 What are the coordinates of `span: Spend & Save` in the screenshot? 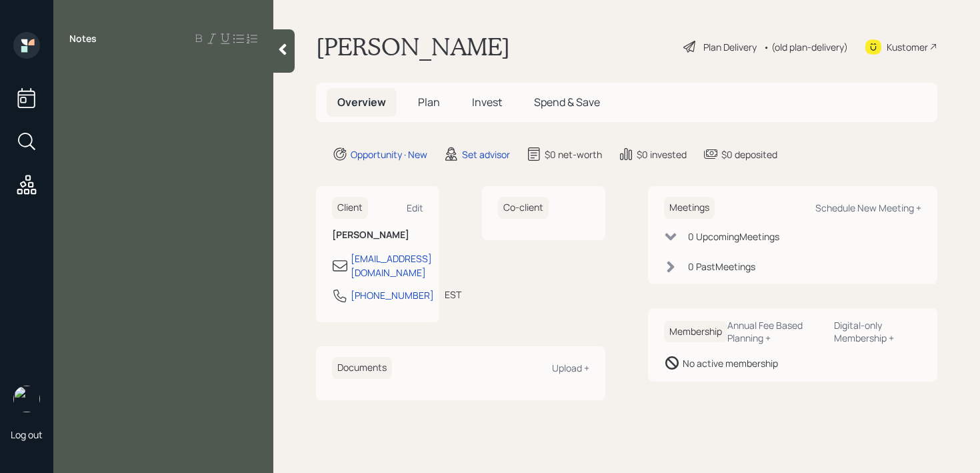 It's located at (567, 102).